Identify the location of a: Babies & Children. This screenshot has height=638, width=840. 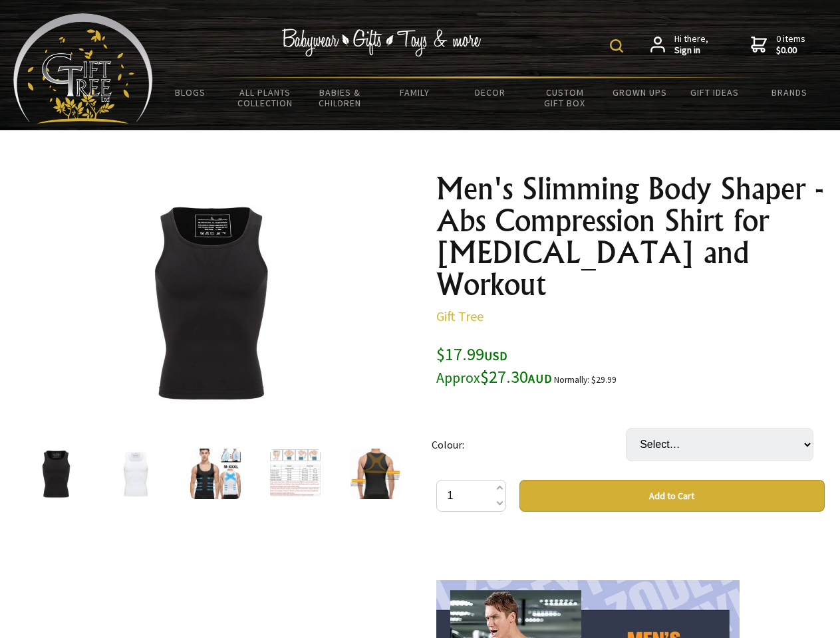
(340, 98).